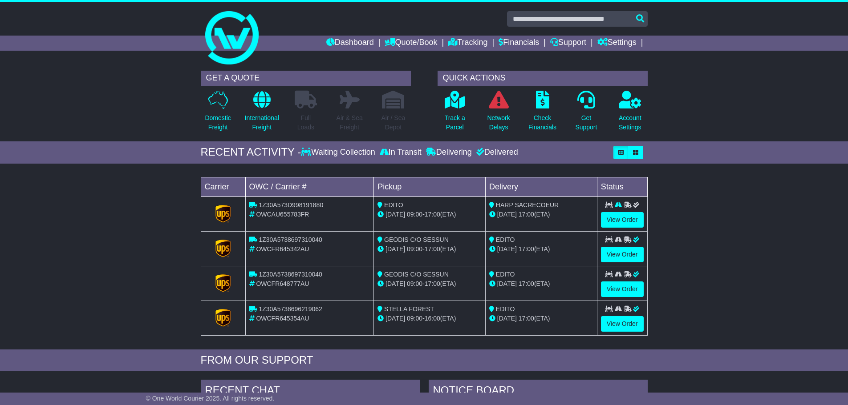 The image size is (848, 405). I want to click on p: Network Delays, so click(498, 123).